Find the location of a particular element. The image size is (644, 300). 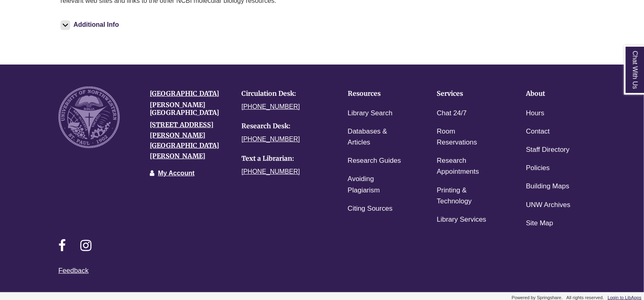

a: UNW Archives is located at coordinates (549, 205).